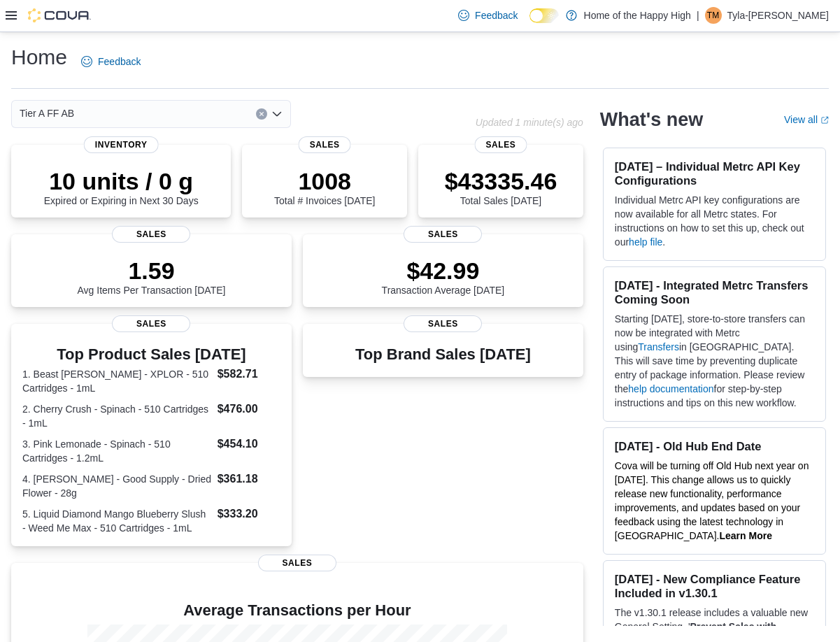 The height and width of the screenshot is (642, 840). Describe the element at coordinates (277, 114) in the screenshot. I see `button: Open list of options` at that location.